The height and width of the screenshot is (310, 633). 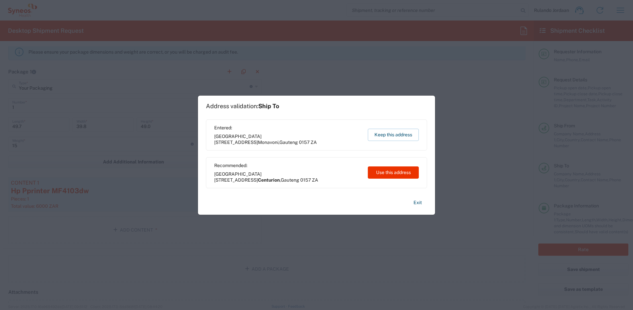 I want to click on span: Centurion, so click(x=269, y=180).